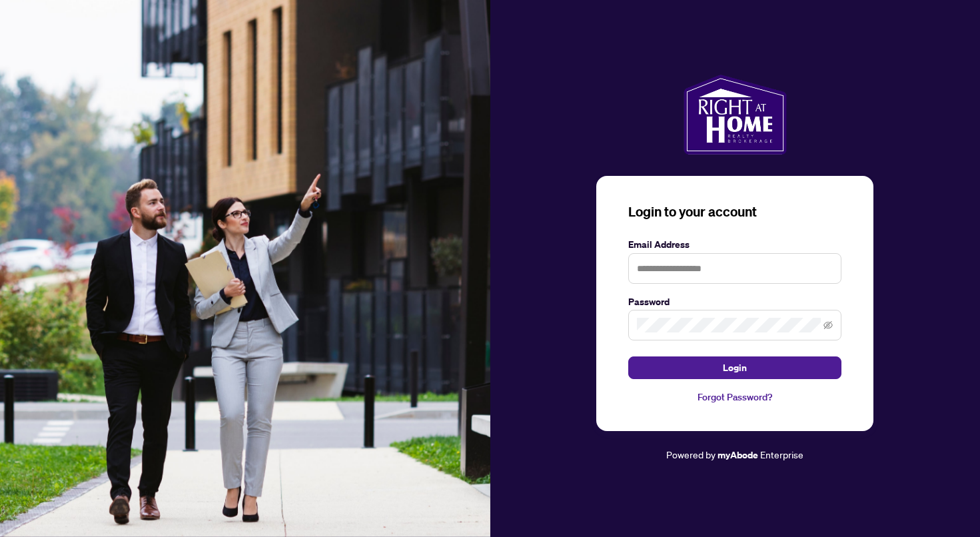 The width and height of the screenshot is (980, 537). What do you see at coordinates (735, 368) in the screenshot?
I see `button: Login` at bounding box center [735, 368].